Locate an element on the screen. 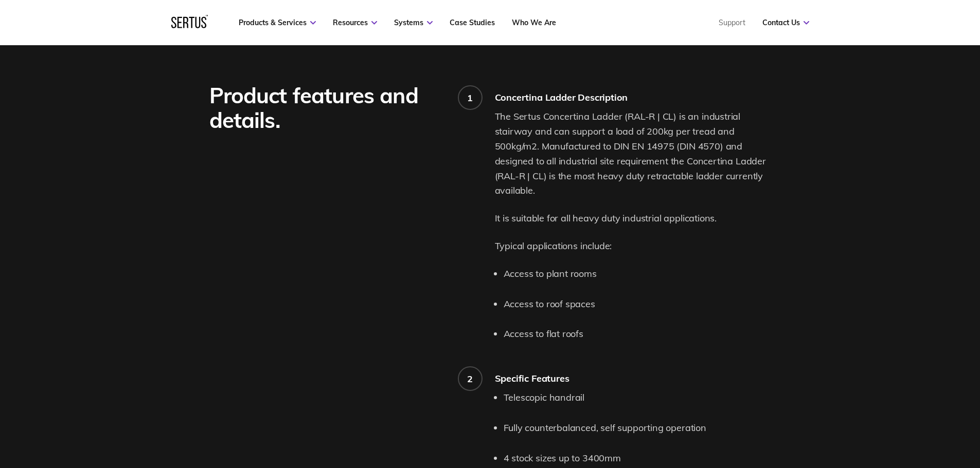  p: Typical applications include: is located at coordinates (633, 246).